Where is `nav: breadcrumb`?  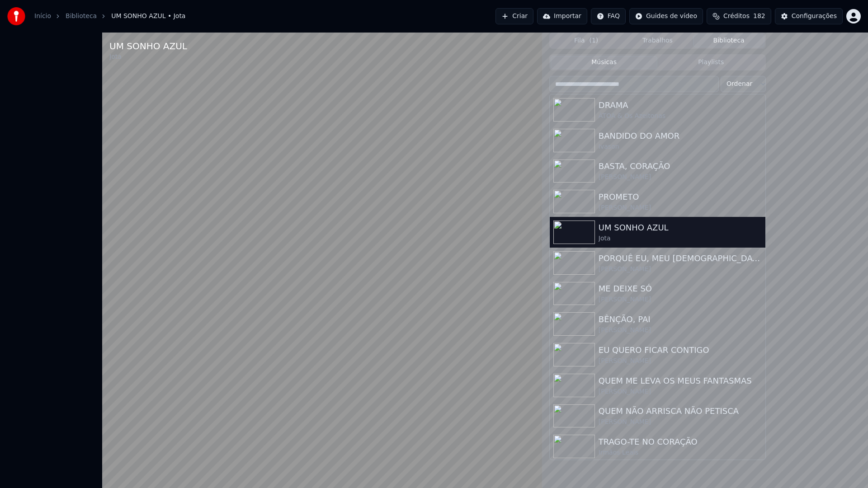
nav: breadcrumb is located at coordinates (110, 16).